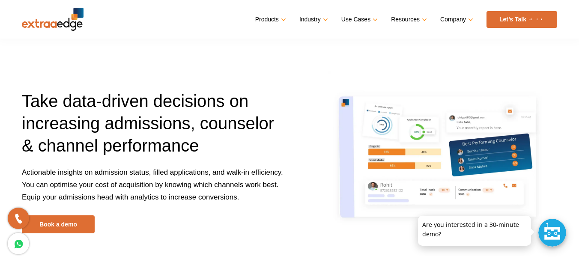  What do you see at coordinates (522, 19) in the screenshot?
I see `a: Let’s Talk` at bounding box center [522, 19].